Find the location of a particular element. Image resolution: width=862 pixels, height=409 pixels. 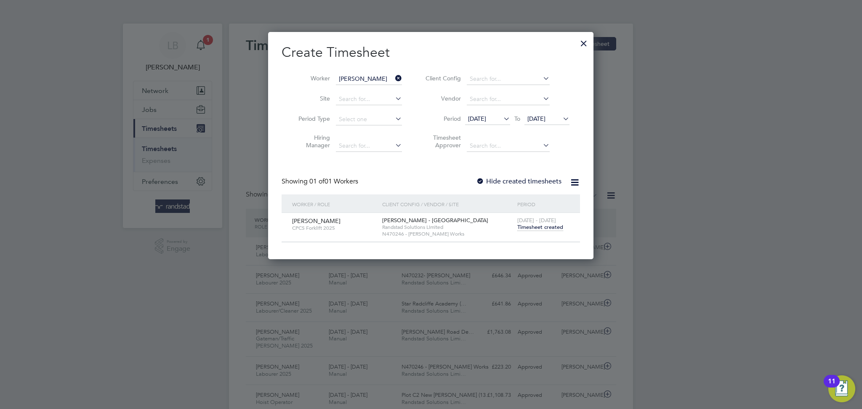

span: 01 Workers is located at coordinates (334, 181).